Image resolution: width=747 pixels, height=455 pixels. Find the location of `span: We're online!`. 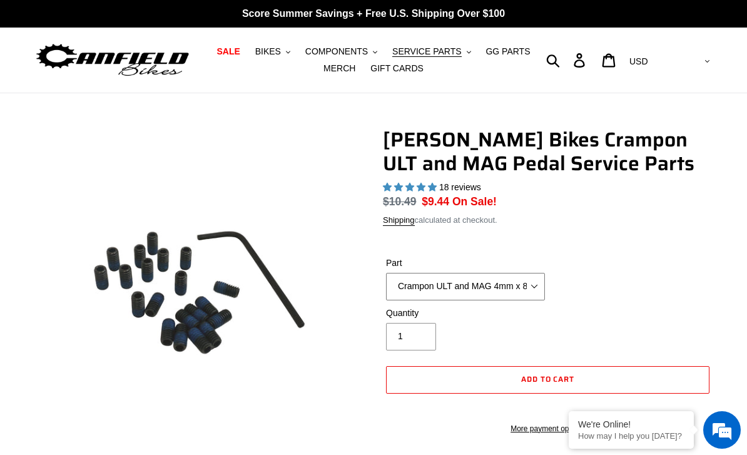

span: We're online! is located at coordinates (123, 206).